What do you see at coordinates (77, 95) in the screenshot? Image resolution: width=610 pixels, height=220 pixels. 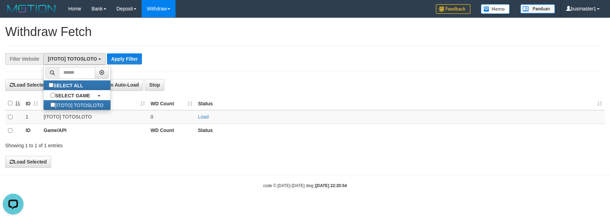 I see `a: SELECT GAME` at bounding box center [77, 95].